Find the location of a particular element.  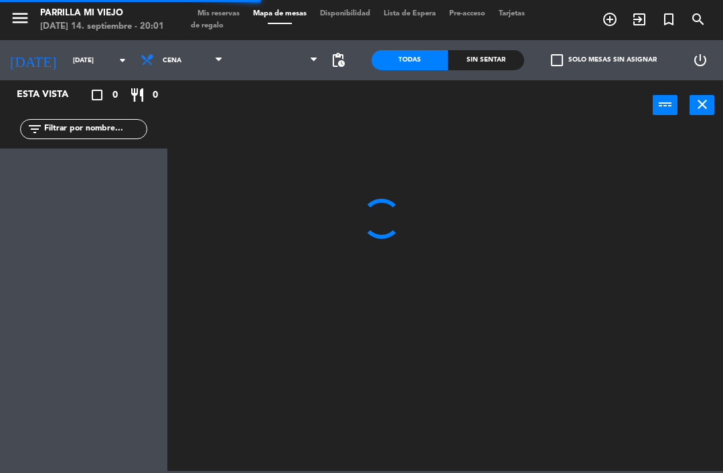

button: close is located at coordinates (702, 105).